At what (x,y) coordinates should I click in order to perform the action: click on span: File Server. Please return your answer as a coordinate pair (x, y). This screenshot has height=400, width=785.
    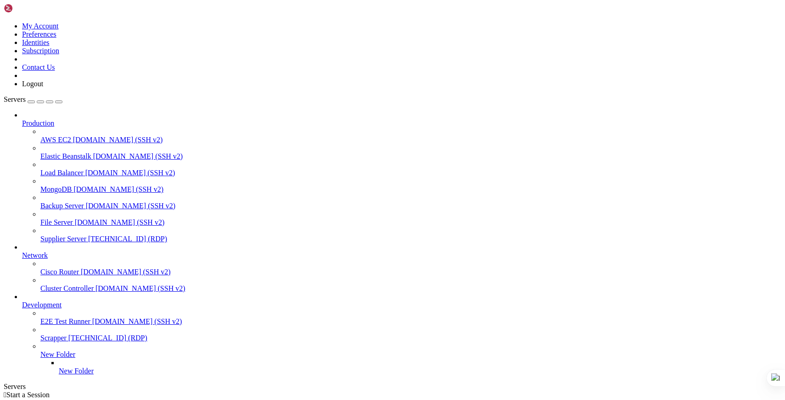
    Looking at the image, I should click on (56, 222).